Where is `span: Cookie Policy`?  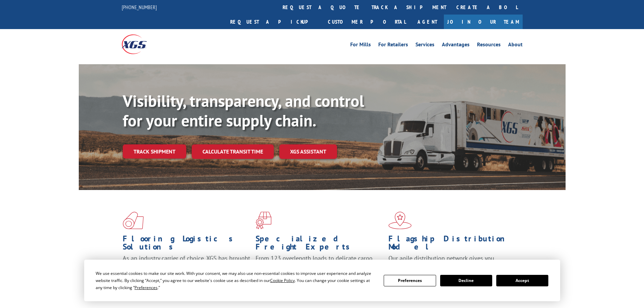 span: Cookie Policy is located at coordinates (282, 280).